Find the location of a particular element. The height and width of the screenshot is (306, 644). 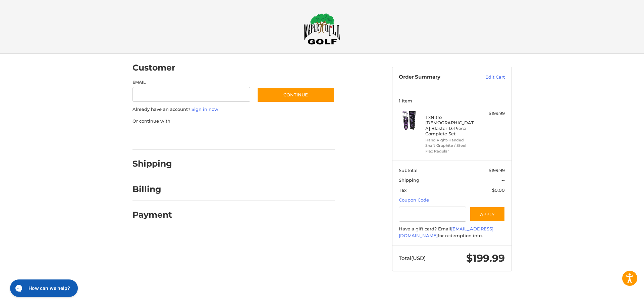

p: Or continue with is located at coordinates (234, 121).